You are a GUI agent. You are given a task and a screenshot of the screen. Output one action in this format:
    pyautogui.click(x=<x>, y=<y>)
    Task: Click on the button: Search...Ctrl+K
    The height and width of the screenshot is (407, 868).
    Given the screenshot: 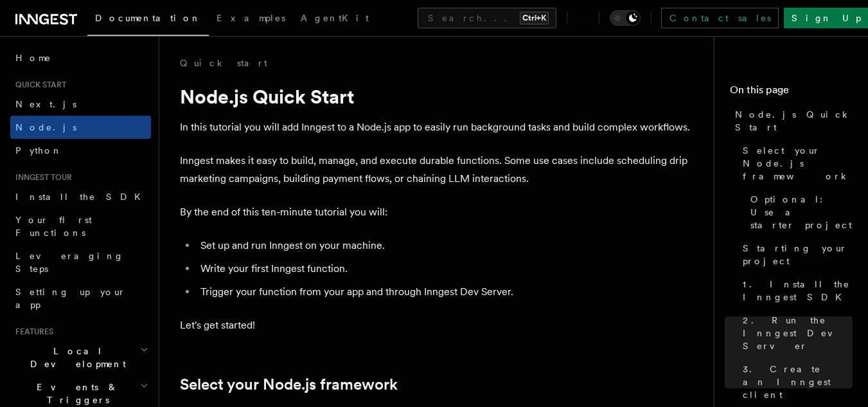 What is the action you would take?
    pyautogui.click(x=487, y=18)
    